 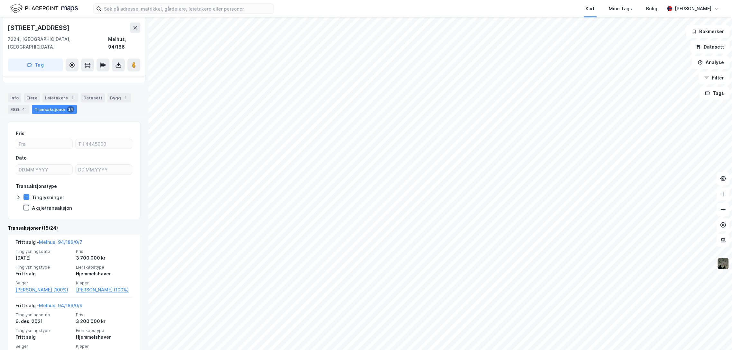 I want to click on input: Fra, so click(x=44, y=144).